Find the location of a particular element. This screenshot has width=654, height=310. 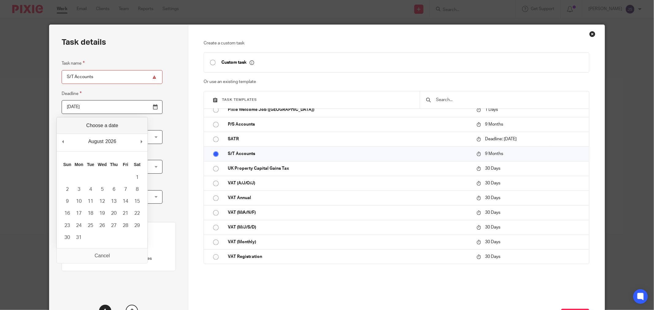

button: 28 is located at coordinates (125, 226).